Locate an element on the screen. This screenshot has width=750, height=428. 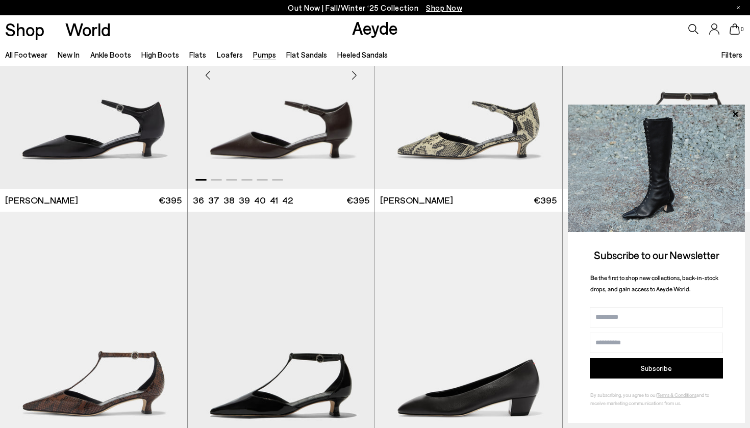
a: Loafers is located at coordinates (229, 55).